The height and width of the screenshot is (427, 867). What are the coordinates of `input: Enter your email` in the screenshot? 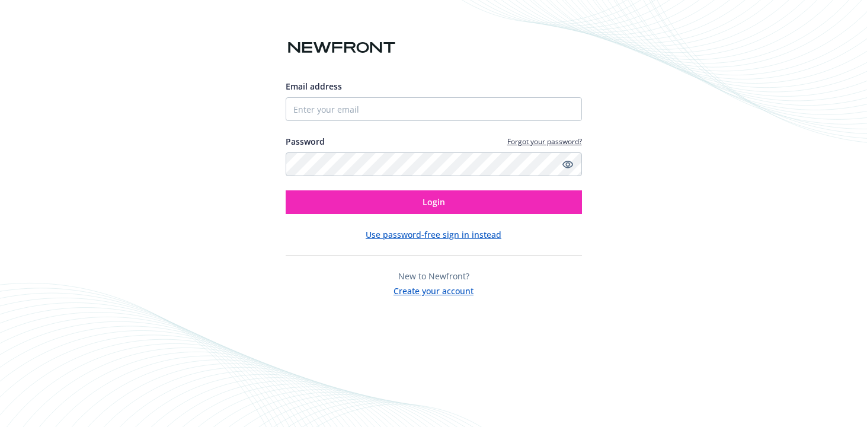 It's located at (434, 109).